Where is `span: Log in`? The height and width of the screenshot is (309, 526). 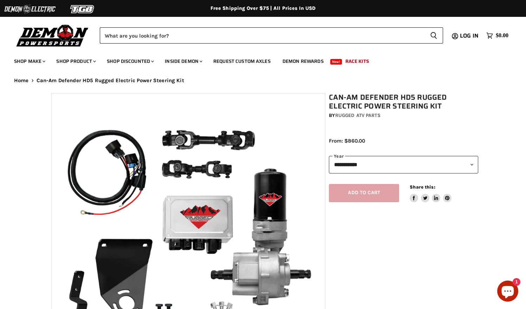 span: Log in is located at coordinates (469, 35).